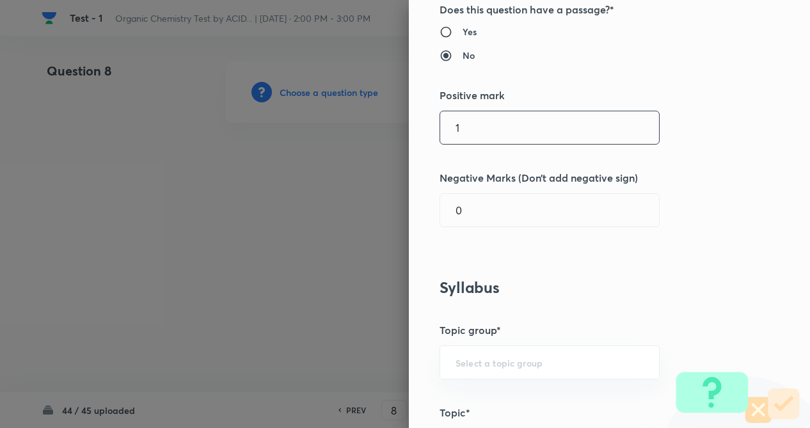 The height and width of the screenshot is (428, 810). Describe the element at coordinates (470, 31) in the screenshot. I see `h6: Yes` at that location.